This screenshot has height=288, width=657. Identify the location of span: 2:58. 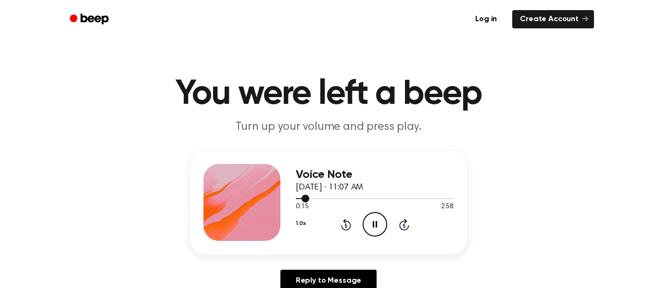
(447, 207).